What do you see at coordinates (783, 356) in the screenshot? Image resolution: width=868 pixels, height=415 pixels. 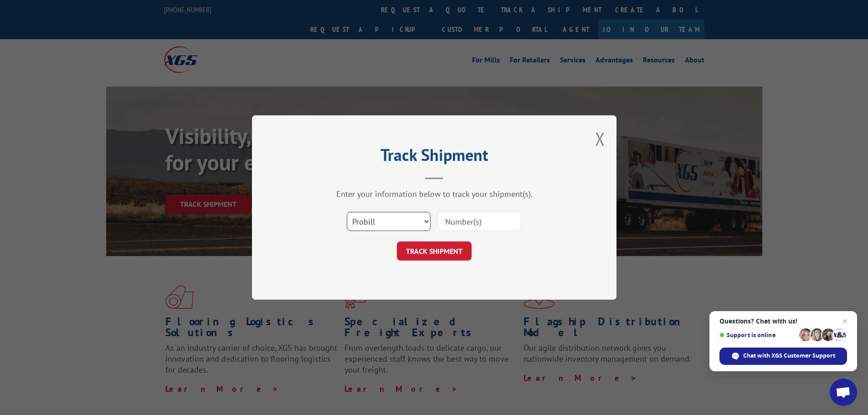 I see `div: Chat with XGS Customer Support` at bounding box center [783, 356].